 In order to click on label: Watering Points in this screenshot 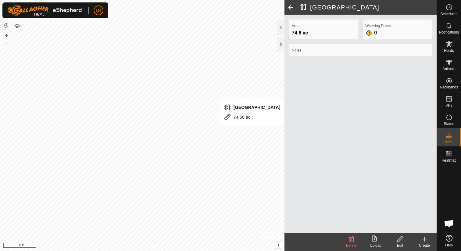, I will do `click(397, 26)`.